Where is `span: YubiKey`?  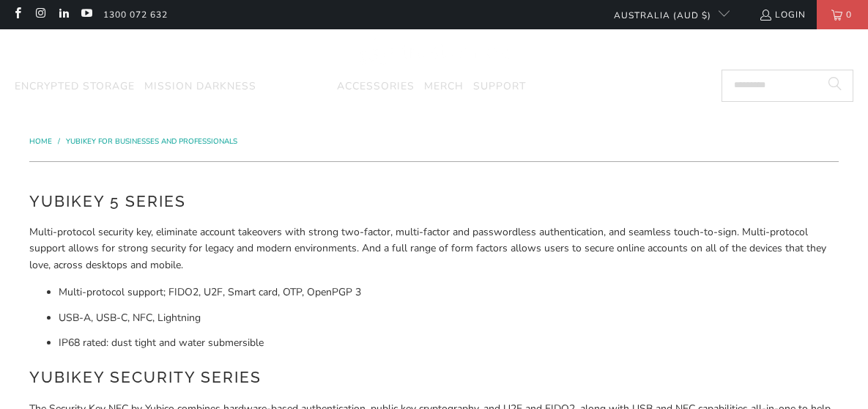 span: YubiKey is located at coordinates (288, 86).